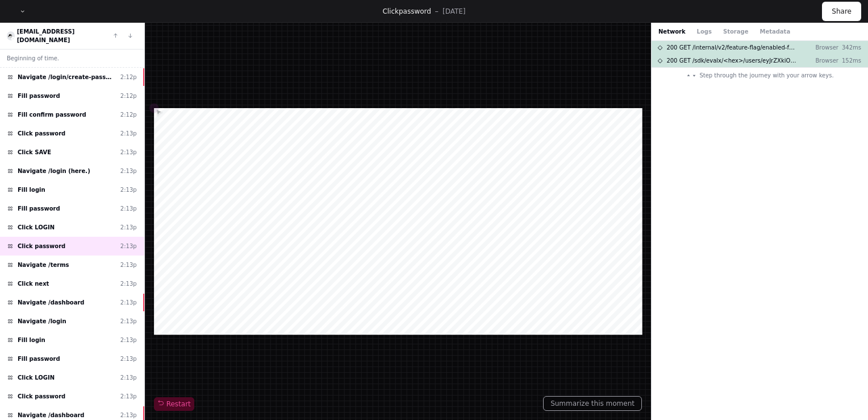 The width and height of the screenshot is (868, 420). What do you see at coordinates (841, 12) in the screenshot?
I see `button: Share` at bounding box center [841, 12].